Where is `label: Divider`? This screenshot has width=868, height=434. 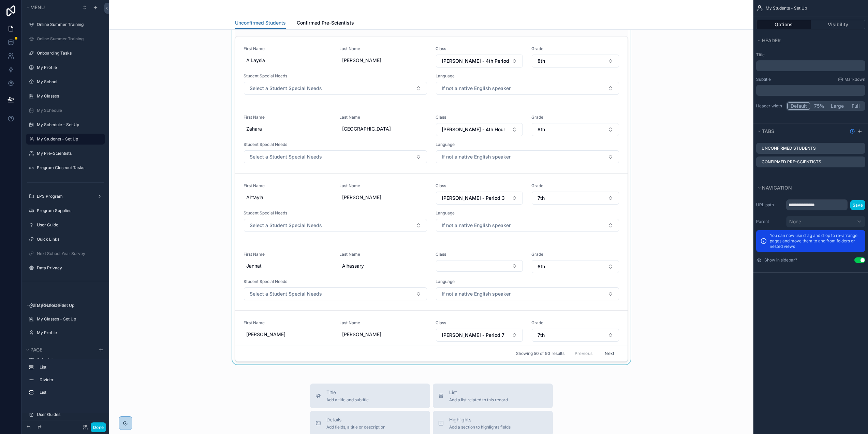
label: Divider is located at coordinates (70, 379).